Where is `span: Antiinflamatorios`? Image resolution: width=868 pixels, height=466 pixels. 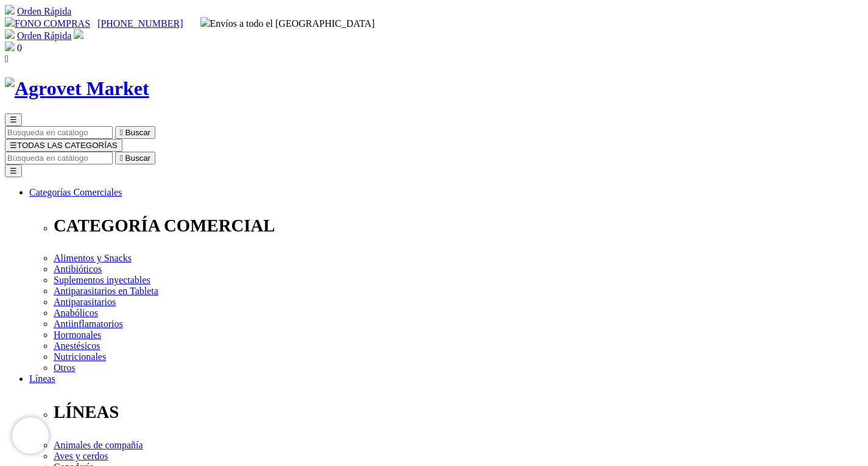 span: Antiinflamatorios is located at coordinates (88, 323).